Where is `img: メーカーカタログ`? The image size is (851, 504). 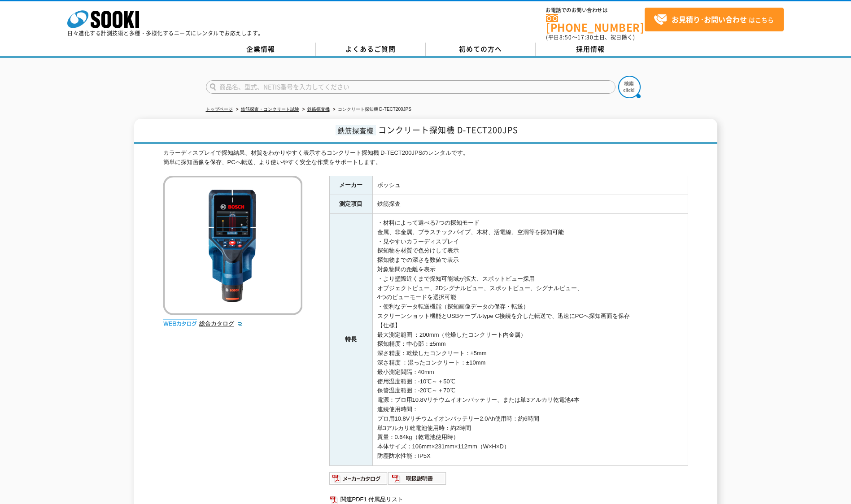
img: メーカーカタログ is located at coordinates (359, 478).